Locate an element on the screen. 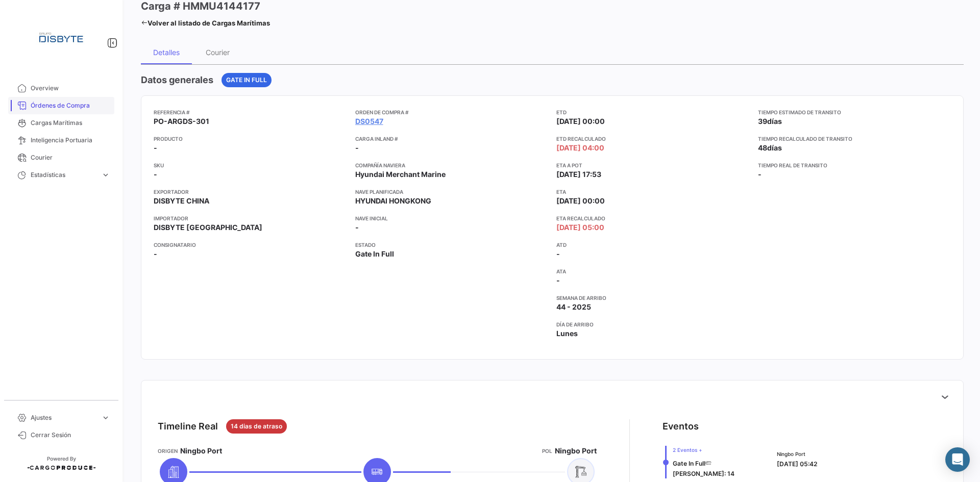 The height and width of the screenshot is (482, 980). app-card-info-title: ETD Recalculado is located at coordinates (653, 139).